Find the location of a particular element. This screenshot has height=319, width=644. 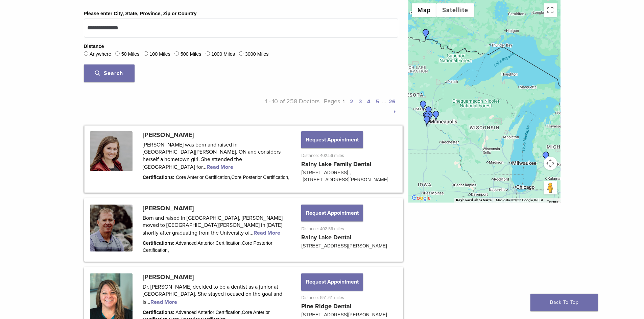

div: Dr.Jenny Narr is located at coordinates (423, 106).